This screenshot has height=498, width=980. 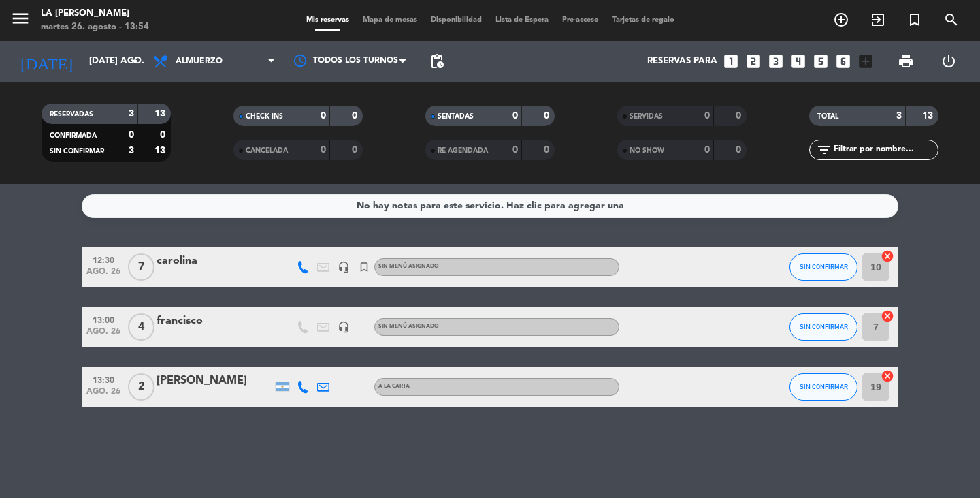 I want to click on span: 7, so click(x=141, y=267).